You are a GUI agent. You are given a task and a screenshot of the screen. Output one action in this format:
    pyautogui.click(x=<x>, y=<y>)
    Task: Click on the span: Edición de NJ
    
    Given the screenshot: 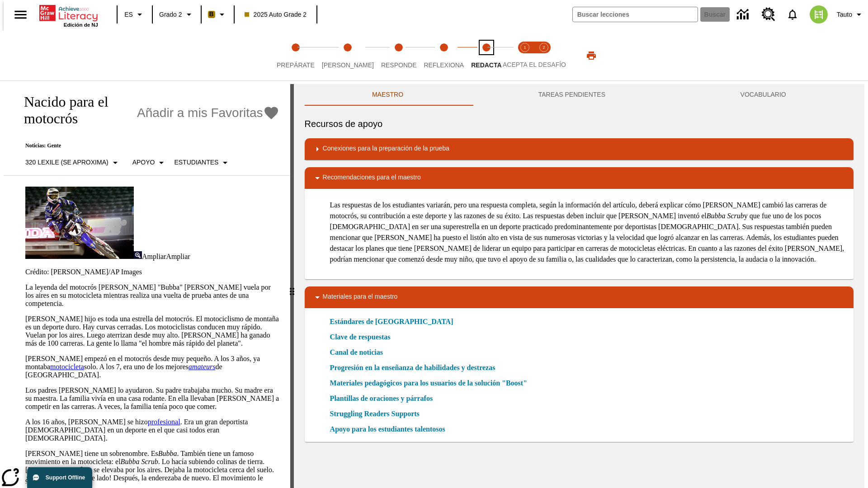 What is the action you would take?
    pyautogui.click(x=81, y=25)
    